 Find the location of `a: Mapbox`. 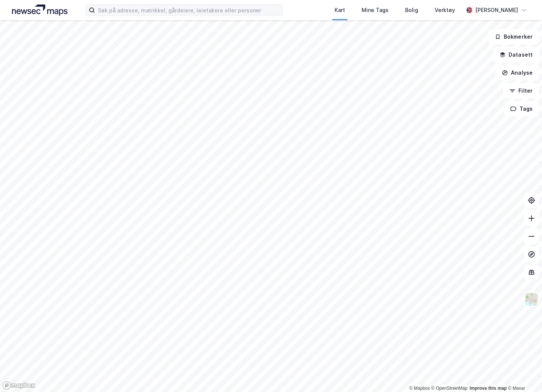

a: Mapbox is located at coordinates (419, 389).